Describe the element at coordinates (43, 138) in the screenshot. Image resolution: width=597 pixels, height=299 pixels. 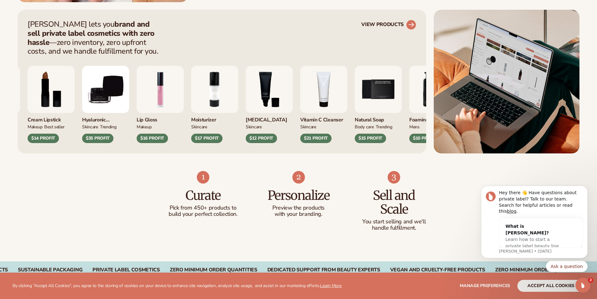
I see `div: $14 PROFIT` at that location.